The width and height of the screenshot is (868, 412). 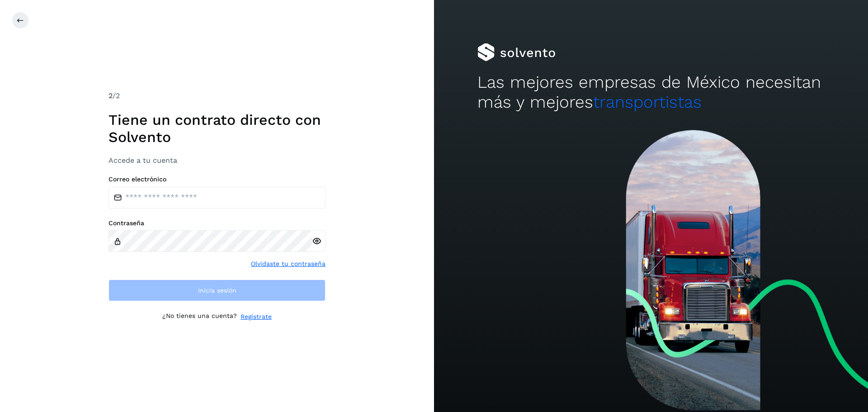 What do you see at coordinates (651, 92) in the screenshot?
I see `h2: Las mejores empresas de México necesitan más y mejores` at bounding box center [651, 92].